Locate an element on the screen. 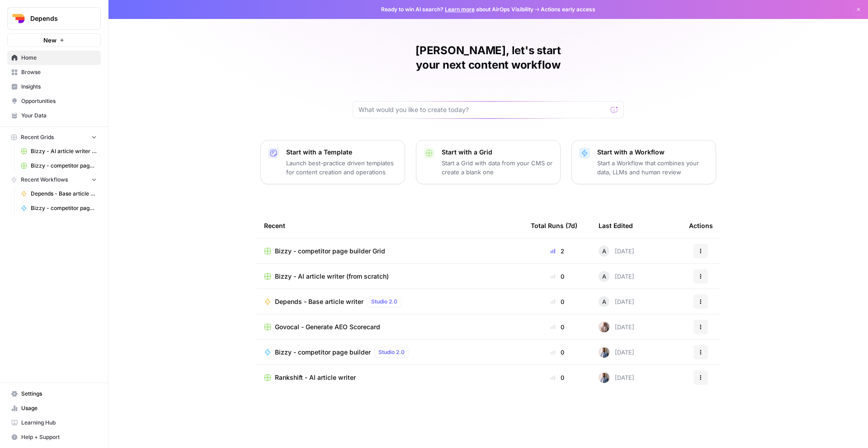 The image size is (868, 448). a: Browse is located at coordinates (54, 73).